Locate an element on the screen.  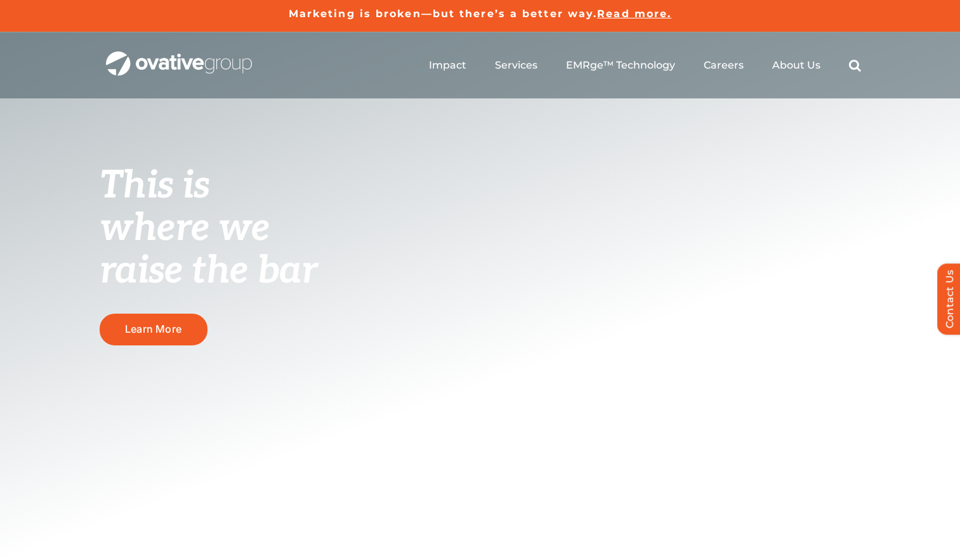
a: Impact is located at coordinates (448, 66).